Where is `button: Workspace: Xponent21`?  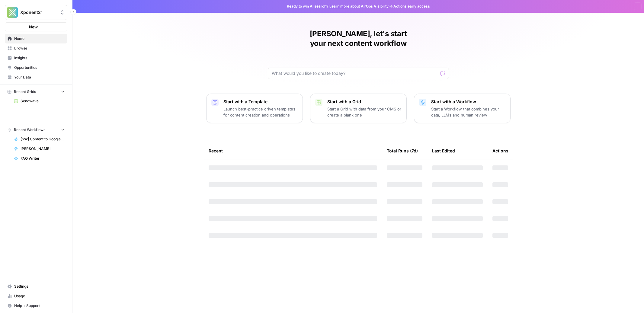
button: Workspace: Xponent21 is located at coordinates (36, 12).